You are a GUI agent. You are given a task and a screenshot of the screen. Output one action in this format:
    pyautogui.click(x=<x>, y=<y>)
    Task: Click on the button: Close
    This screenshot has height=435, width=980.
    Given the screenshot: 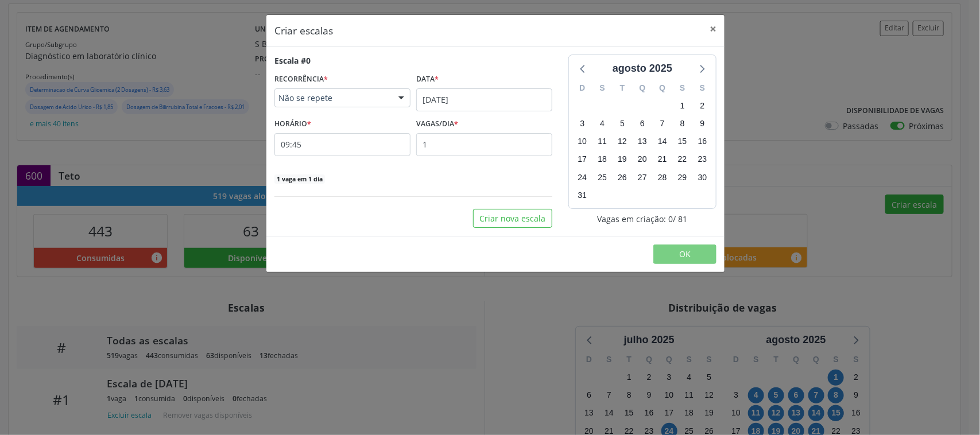 What is the action you would take?
    pyautogui.click(x=713, y=29)
    